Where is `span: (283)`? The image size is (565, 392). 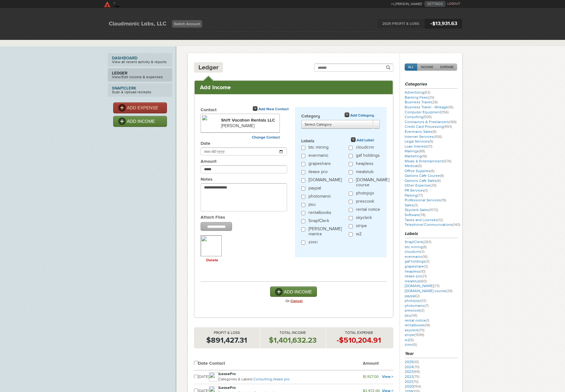
span: (283) is located at coordinates (427, 242).